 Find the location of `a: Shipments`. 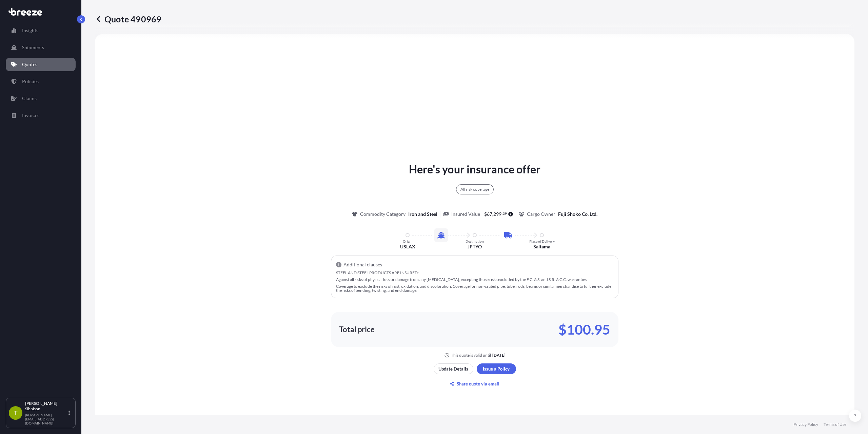

a: Shipments is located at coordinates (41, 47).